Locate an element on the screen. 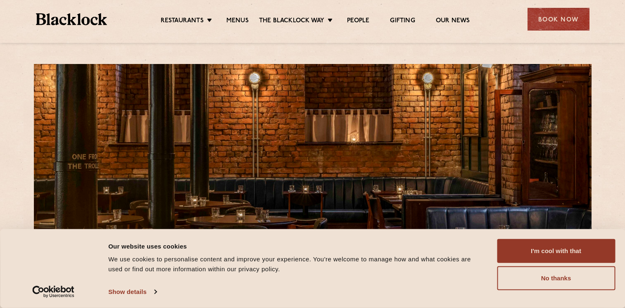 The height and width of the screenshot is (308, 625). a: Restaurants is located at coordinates (182, 21).